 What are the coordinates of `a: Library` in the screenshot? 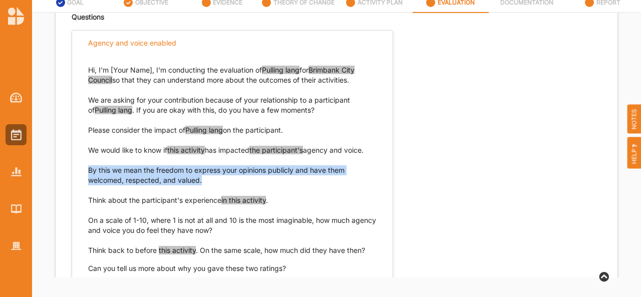 It's located at (16, 209).